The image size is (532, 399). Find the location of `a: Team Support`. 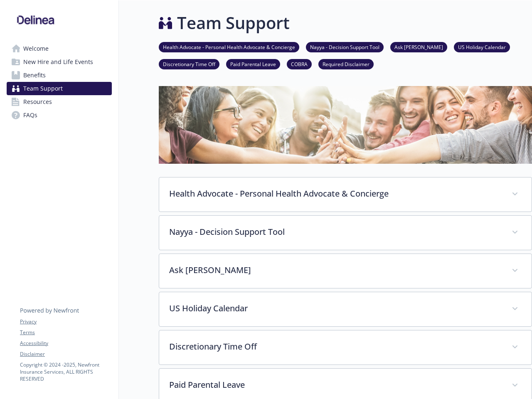

a: Team Support is located at coordinates (59, 89).